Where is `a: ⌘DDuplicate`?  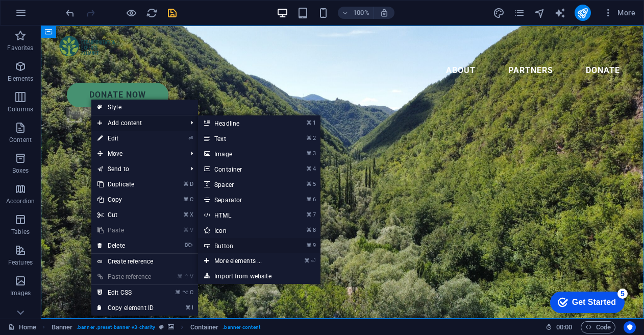
a: ⌘DDuplicate is located at coordinates (125, 184).